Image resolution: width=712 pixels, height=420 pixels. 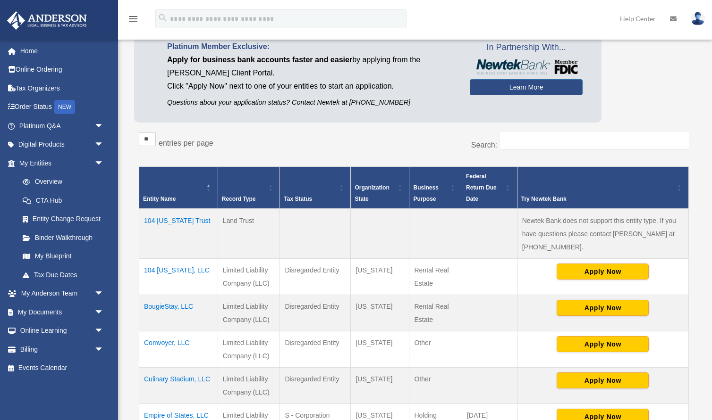 What do you see at coordinates (65, 107) in the screenshot?
I see `div: NEW` at bounding box center [65, 107].